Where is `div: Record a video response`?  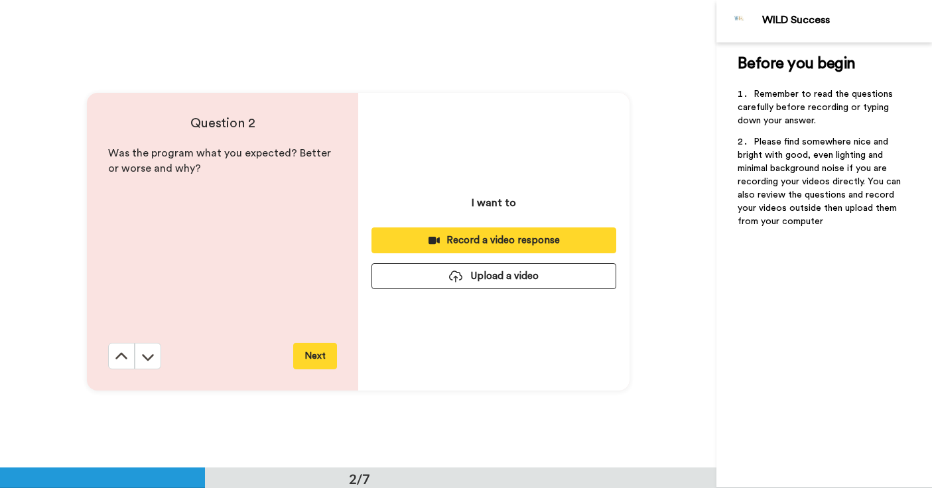 div: Record a video response is located at coordinates (494, 240).